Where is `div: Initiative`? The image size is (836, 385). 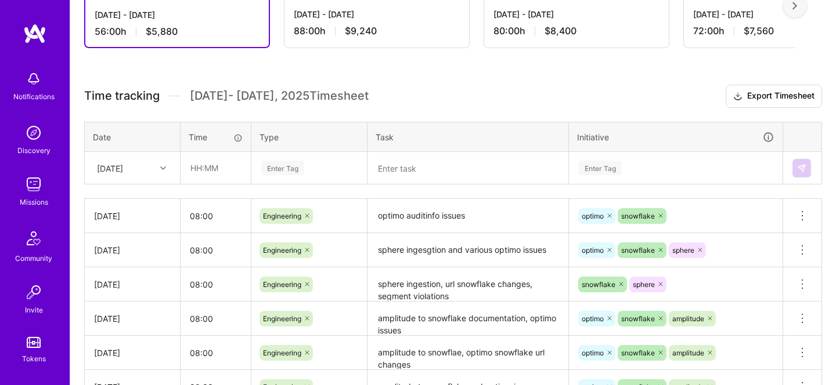 div: Initiative is located at coordinates (676, 137).